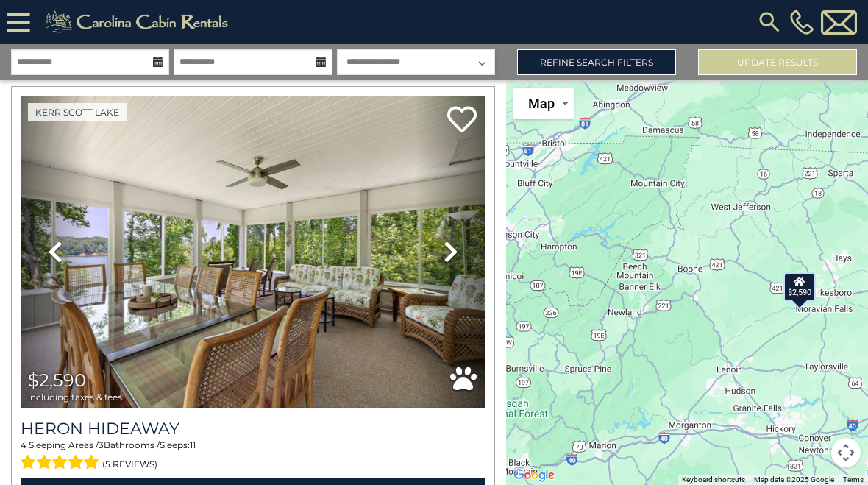 The image size is (868, 485). I want to click on div: $2,590, so click(800, 287).